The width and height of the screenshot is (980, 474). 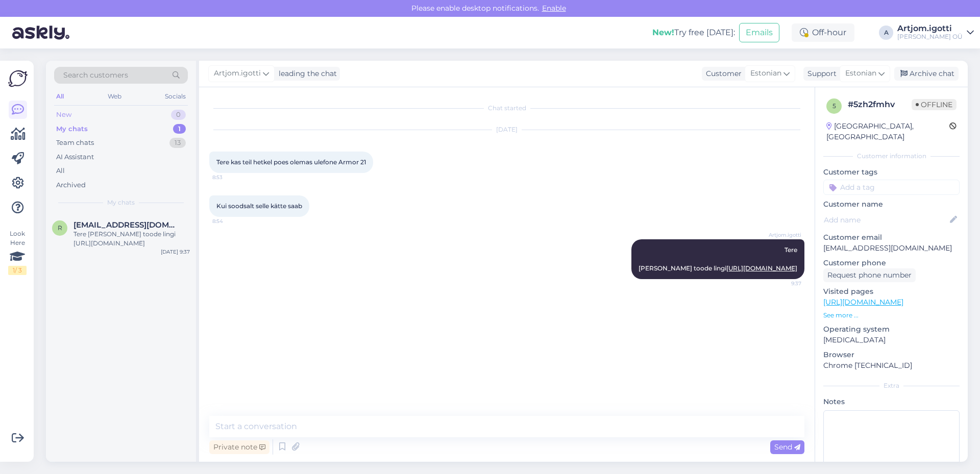 I want to click on div: 1 / 3, so click(x=18, y=271).